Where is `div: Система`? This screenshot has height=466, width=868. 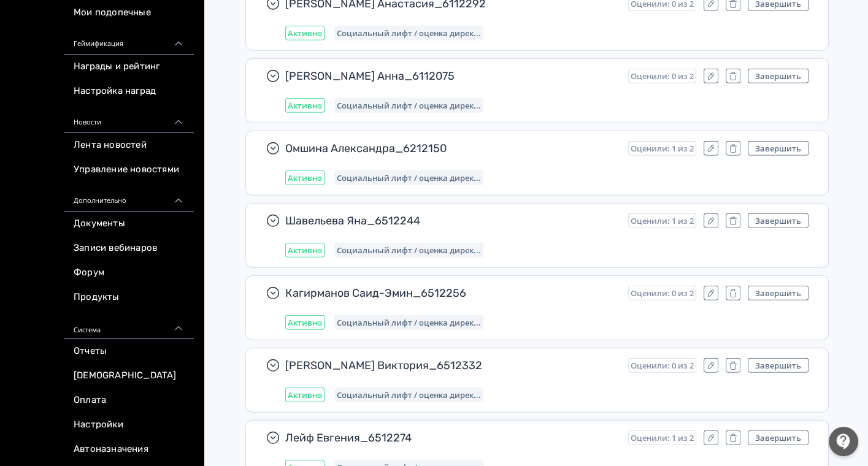 div: Система is located at coordinates (129, 325).